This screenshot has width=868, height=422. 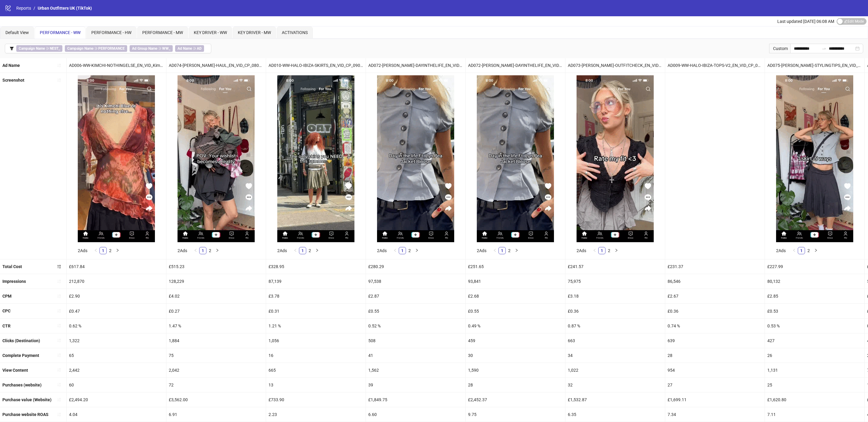 What do you see at coordinates (824, 48) in the screenshot?
I see `span: swap-right` at bounding box center [824, 48].